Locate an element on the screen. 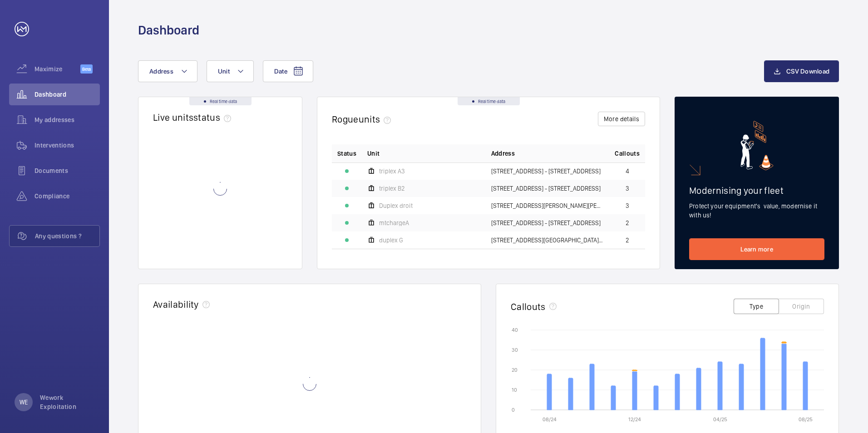 This screenshot has width=868, height=433. text: 08/24 is located at coordinates (549, 419).